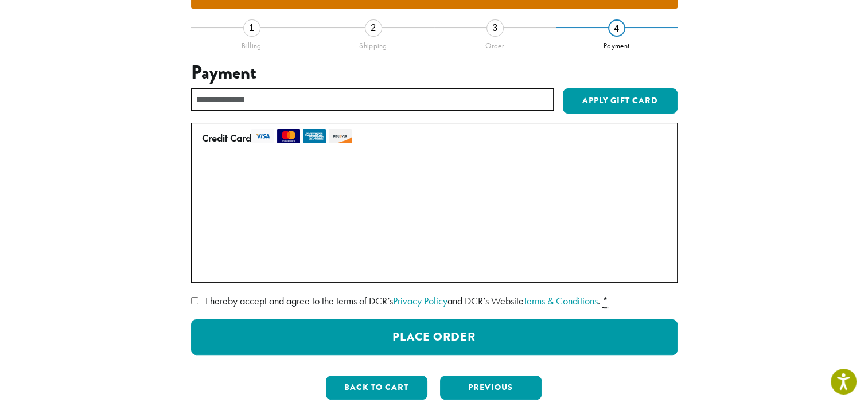 The image size is (868, 406). I want to click on a: Privacy Policy, so click(420, 301).